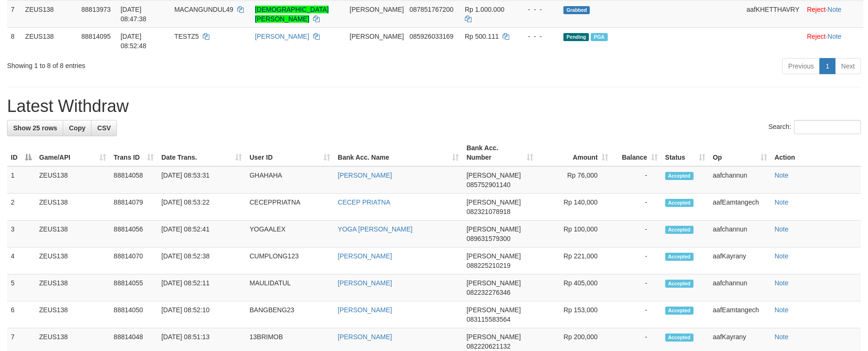  Describe the element at coordinates (134, 234) in the screenshot. I see `td: 88814056` at that location.